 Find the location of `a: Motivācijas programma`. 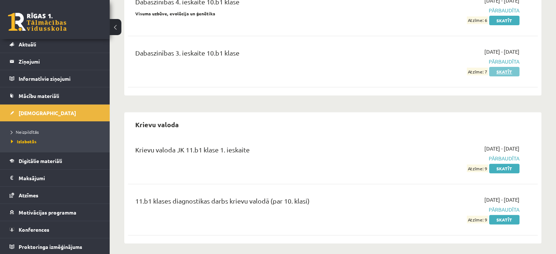

a: Motivācijas programma is located at coordinates (55, 213).